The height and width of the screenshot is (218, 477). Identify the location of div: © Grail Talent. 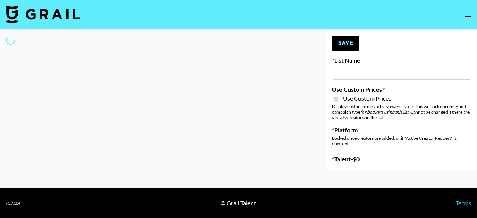
(238, 203).